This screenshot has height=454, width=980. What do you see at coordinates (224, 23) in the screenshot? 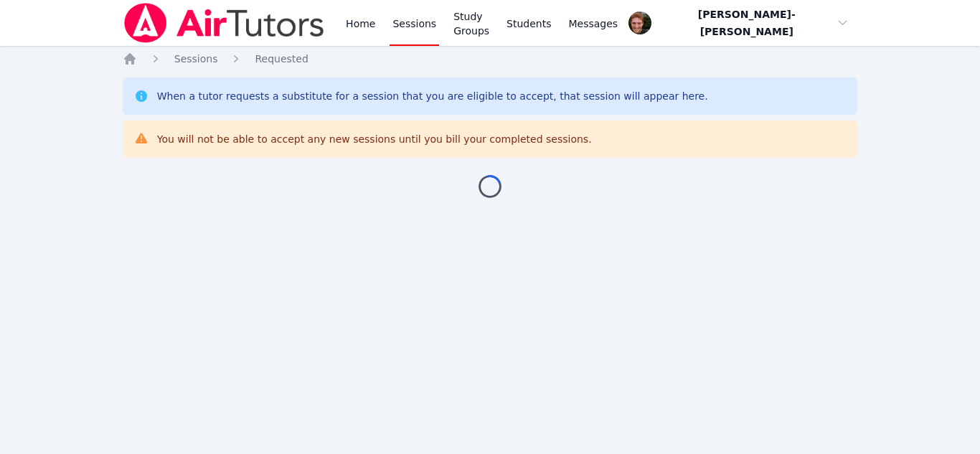
I see `img: Air Tutors` at bounding box center [224, 23].